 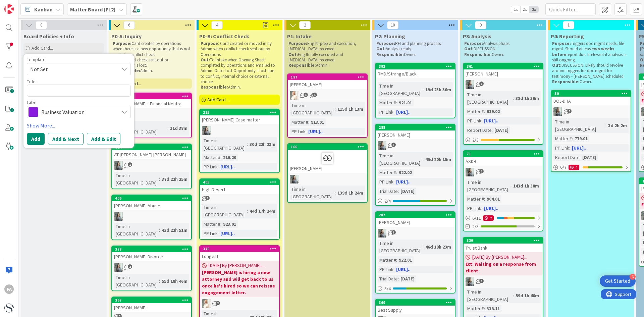 I want to click on div: 340Longest, so click(x=240, y=253).